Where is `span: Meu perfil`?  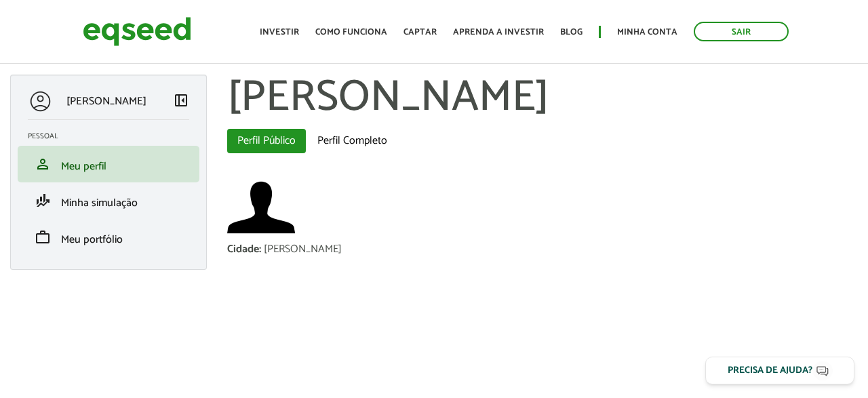
span: Meu perfil is located at coordinates (83, 166).